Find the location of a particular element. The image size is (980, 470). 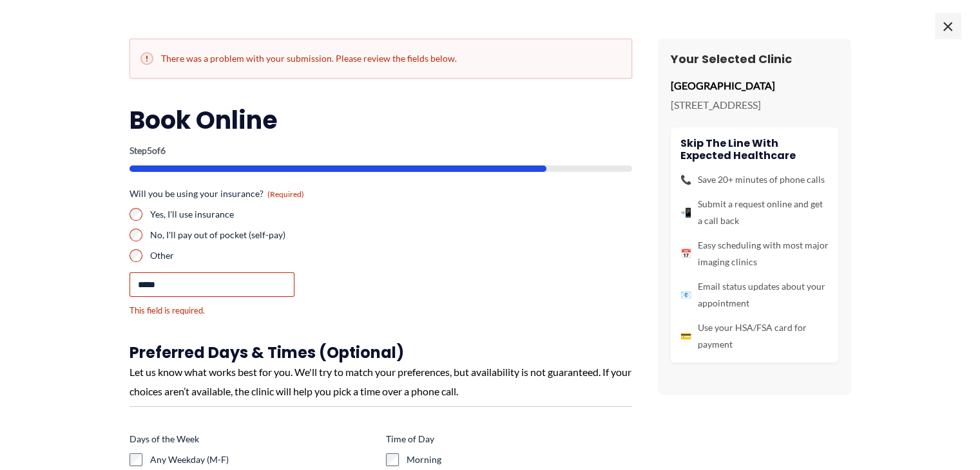

legend: Time of Day is located at coordinates (410, 440).